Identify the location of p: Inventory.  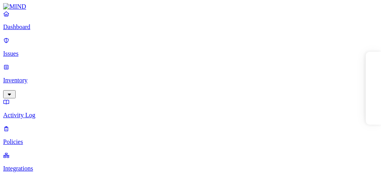
(190, 80).